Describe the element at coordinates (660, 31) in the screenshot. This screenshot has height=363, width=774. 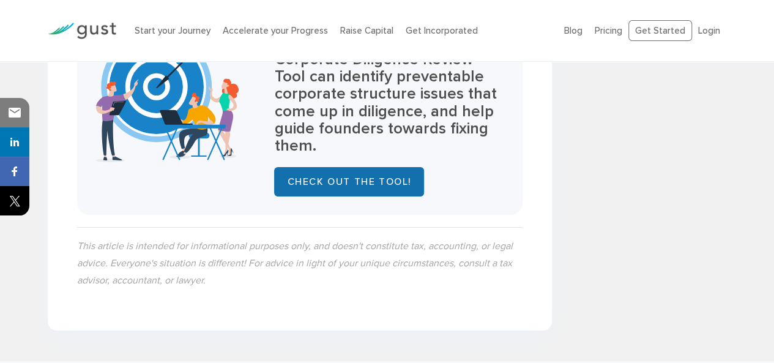
I see `a: Get Started` at that location.